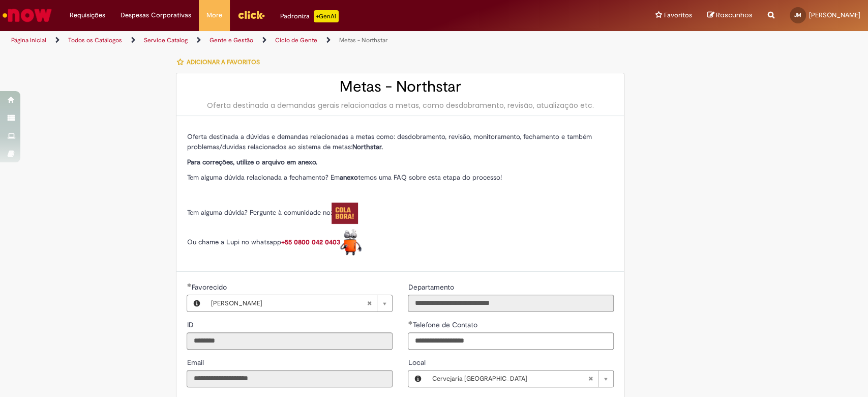  What do you see at coordinates (326, 16) in the screenshot?
I see `p: +GenAi` at bounding box center [326, 16].